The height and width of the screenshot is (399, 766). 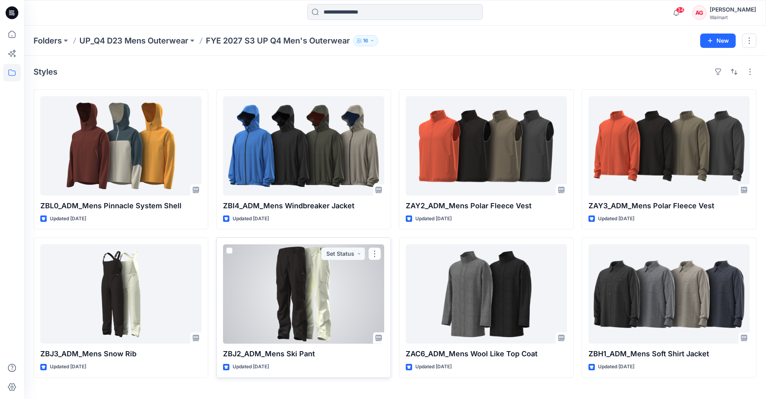 I want to click on p: 16, so click(x=365, y=41).